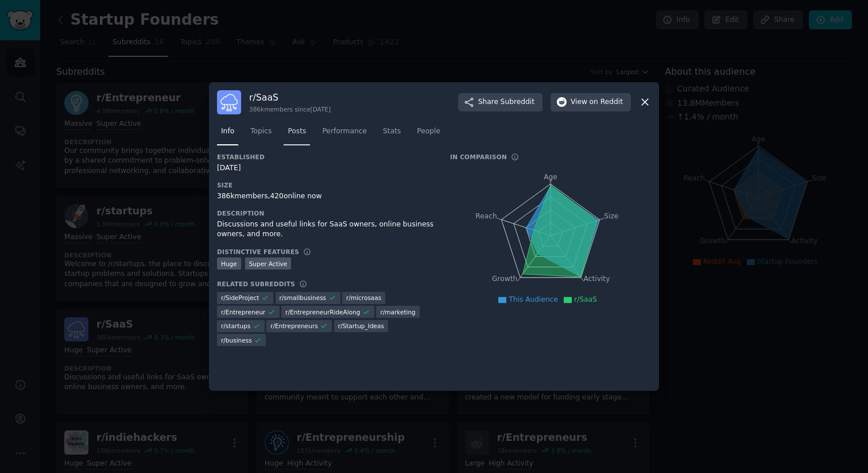 This screenshot has width=868, height=473. What do you see at coordinates (597, 279) in the screenshot?
I see `tspan: Activity` at bounding box center [597, 279].